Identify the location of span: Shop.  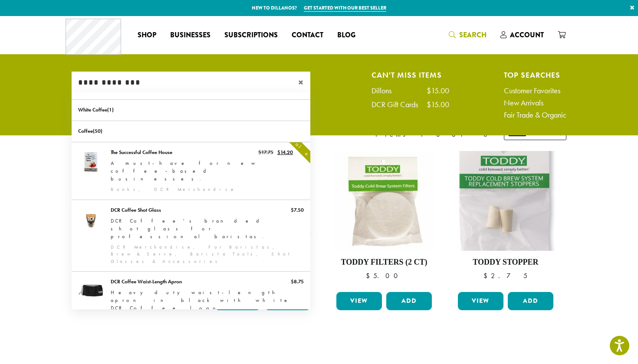
(147, 35).